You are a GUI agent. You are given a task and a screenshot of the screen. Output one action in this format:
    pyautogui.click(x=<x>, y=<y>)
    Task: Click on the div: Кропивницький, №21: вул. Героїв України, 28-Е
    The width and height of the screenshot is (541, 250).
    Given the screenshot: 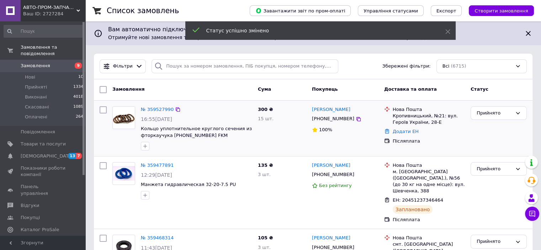 What is the action you would take?
    pyautogui.click(x=429, y=119)
    